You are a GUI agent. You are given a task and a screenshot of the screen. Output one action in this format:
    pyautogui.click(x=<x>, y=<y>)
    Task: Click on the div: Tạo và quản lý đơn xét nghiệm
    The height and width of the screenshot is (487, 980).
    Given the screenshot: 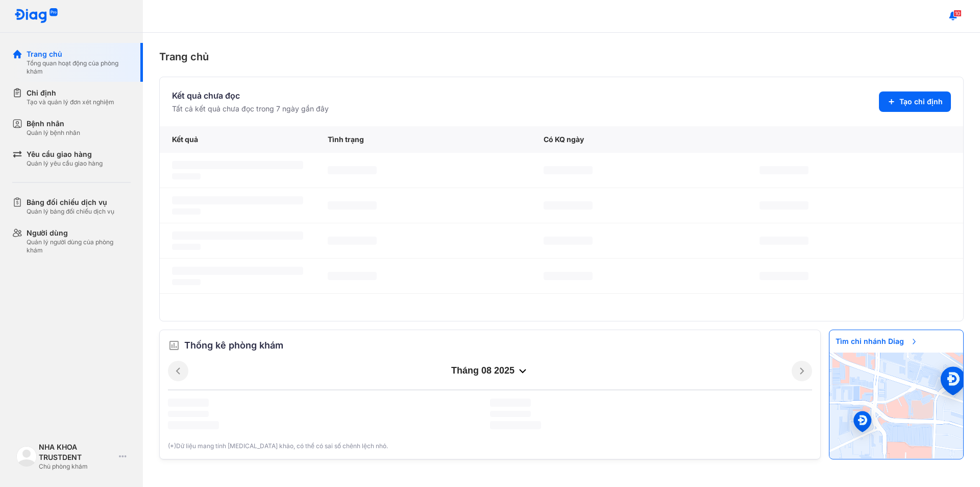 What is the action you would take?
    pyautogui.click(x=71, y=102)
    